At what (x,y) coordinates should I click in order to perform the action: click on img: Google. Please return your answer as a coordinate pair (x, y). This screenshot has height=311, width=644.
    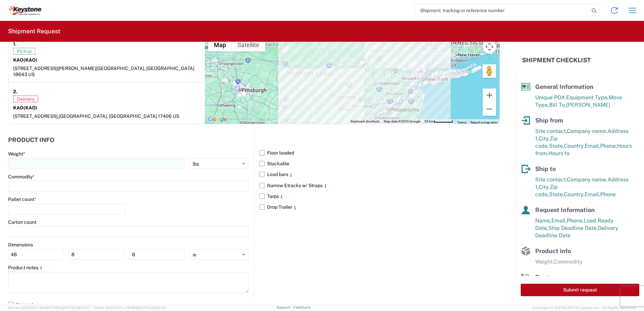
    Looking at the image, I should click on (218, 120).